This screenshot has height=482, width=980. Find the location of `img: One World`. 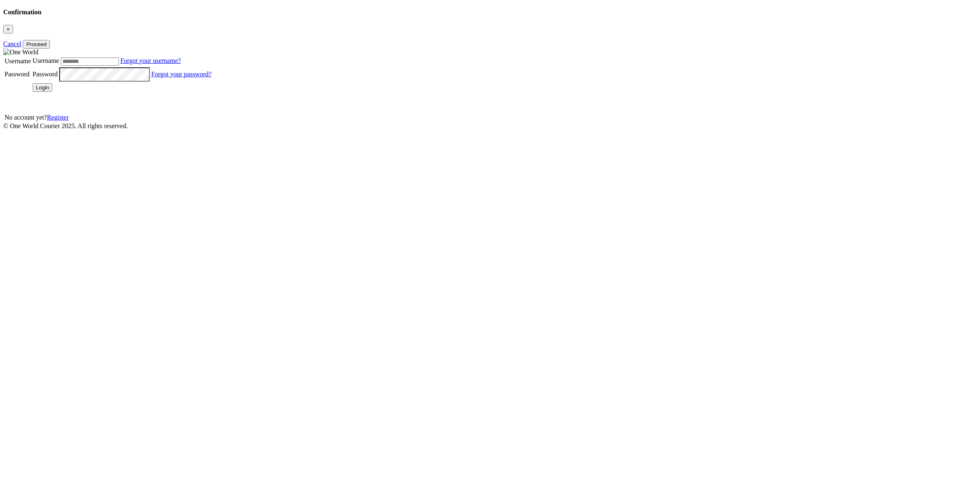

img: One World is located at coordinates (21, 52).